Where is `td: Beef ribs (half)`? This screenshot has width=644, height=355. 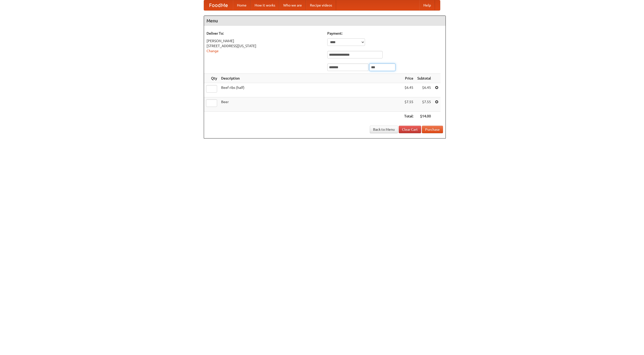 td: Beef ribs (half) is located at coordinates (311, 90).